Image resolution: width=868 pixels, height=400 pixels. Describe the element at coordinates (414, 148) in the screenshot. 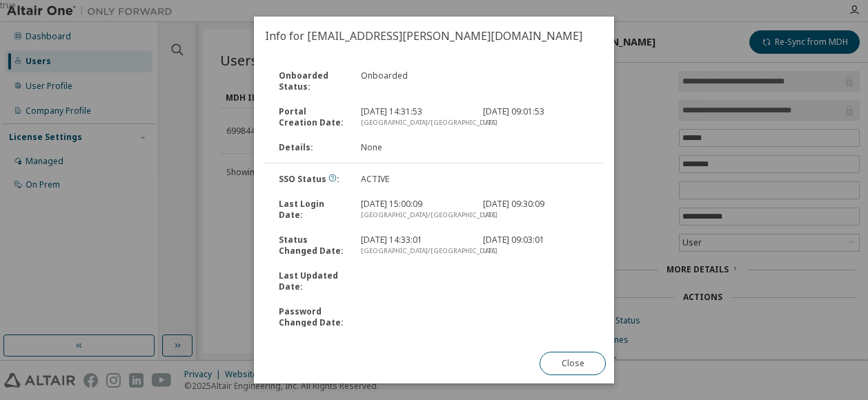

I see `div: None` at that location.